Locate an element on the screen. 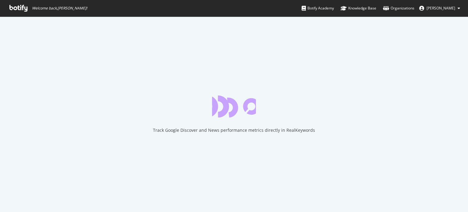 Image resolution: width=468 pixels, height=212 pixels. div: Track Google Discover and News performance metrics directly in RealKeywords is located at coordinates (234, 130).